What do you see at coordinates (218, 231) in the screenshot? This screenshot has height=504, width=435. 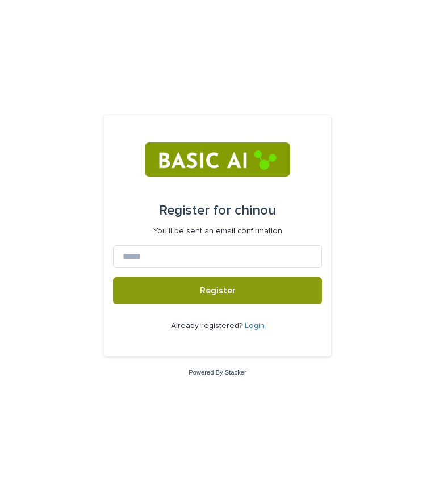 I see `p: You'll be sent an email confirmation` at bounding box center [218, 231].